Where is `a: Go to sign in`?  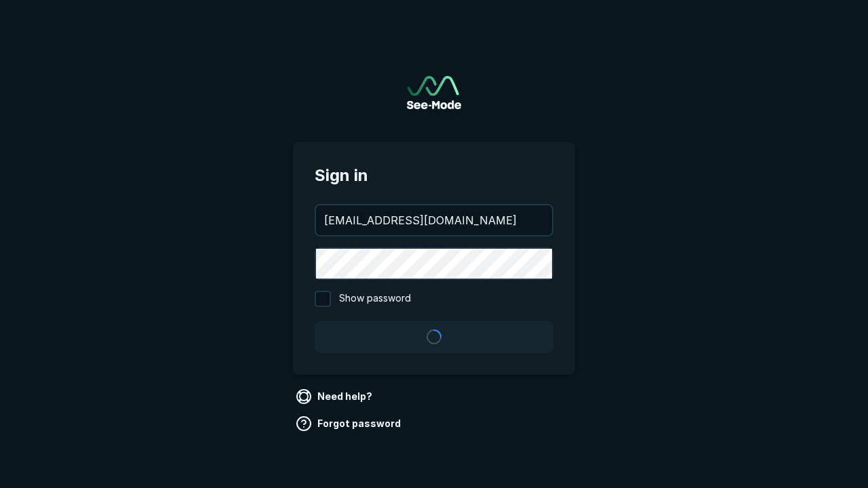
a: Go to sign in is located at coordinates (434, 92).